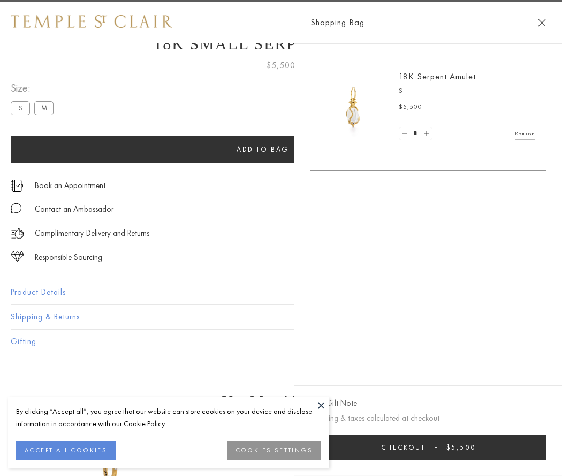 This screenshot has height=476, width=562. I want to click on img: icon_appointment.svg, so click(17, 185).